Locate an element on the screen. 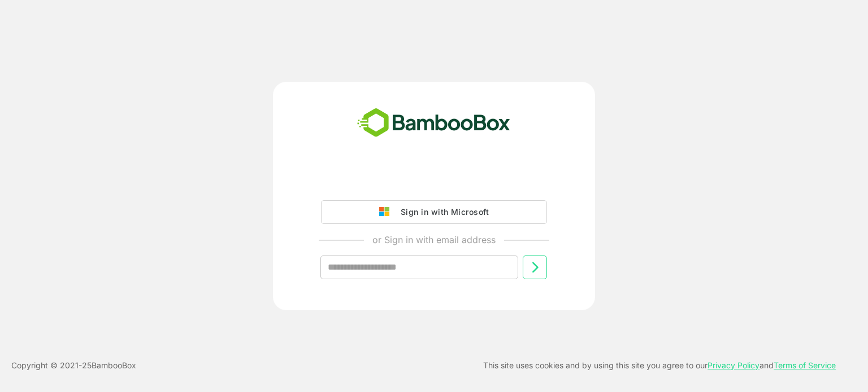  img: bamboobox is located at coordinates (433, 123).